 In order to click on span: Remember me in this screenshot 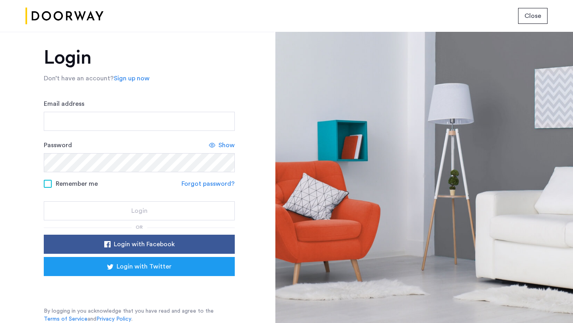, I will do `click(77, 184)`.